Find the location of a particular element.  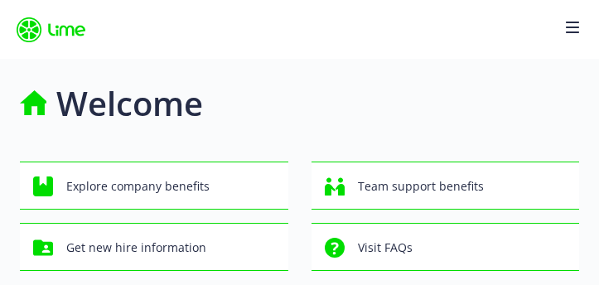

button: Get new hire information is located at coordinates (154, 247).